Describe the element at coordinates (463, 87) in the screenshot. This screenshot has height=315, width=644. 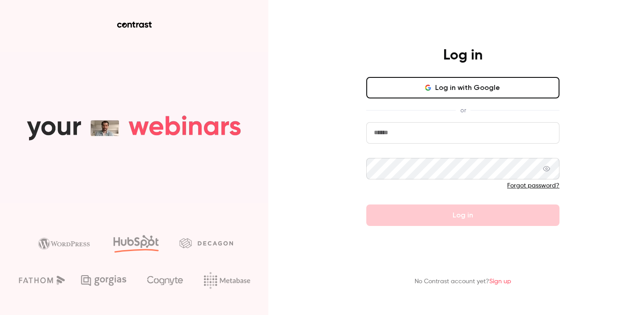
I see `button: Log in with Google` at that location.